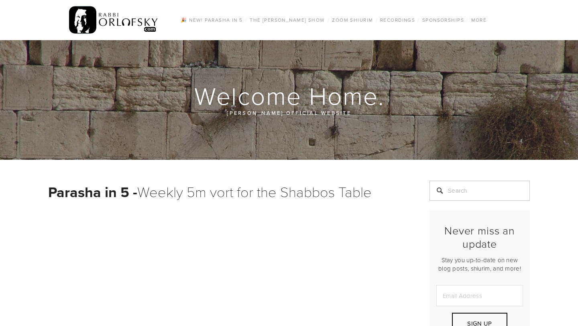 Image resolution: width=578 pixels, height=326 pixels. Describe the element at coordinates (93, 192) in the screenshot. I see `strong: Parasha in 5 -` at that location.